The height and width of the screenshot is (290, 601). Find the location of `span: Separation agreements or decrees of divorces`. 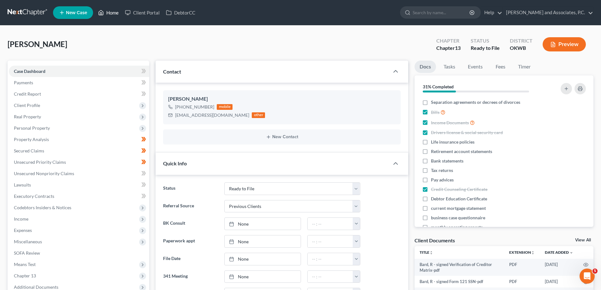

span: Separation agreements or decrees of divorces is located at coordinates (476, 102).